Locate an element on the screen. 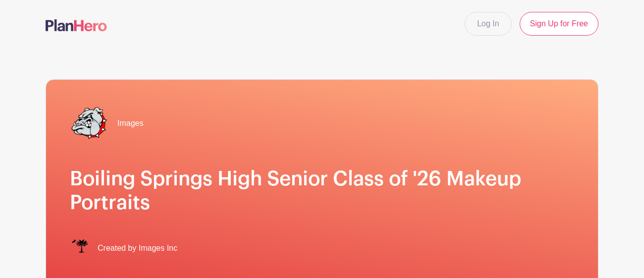 This screenshot has width=644, height=278. span: Created by Images Inc is located at coordinates (138, 248).